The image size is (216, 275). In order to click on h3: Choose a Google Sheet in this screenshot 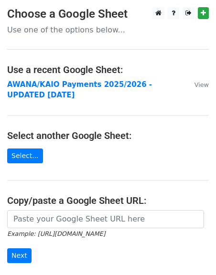, I will do `click(108, 14)`.